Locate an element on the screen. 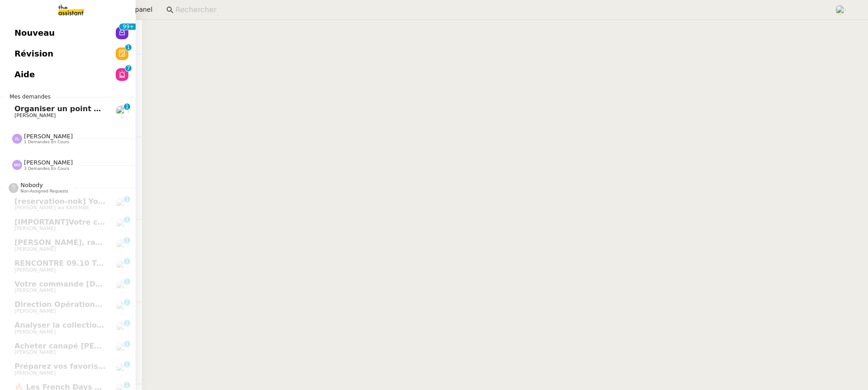  input: Rechercher is located at coordinates (500, 10).